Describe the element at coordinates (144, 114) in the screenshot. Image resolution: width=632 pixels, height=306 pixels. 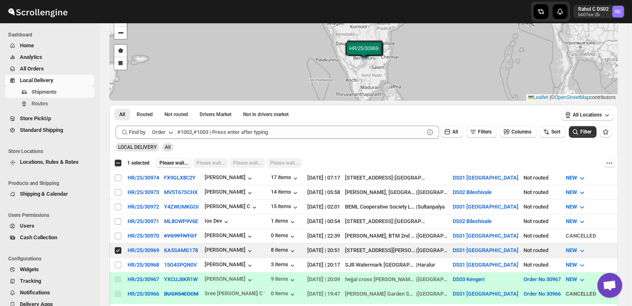
I see `span: Routed` at that location.